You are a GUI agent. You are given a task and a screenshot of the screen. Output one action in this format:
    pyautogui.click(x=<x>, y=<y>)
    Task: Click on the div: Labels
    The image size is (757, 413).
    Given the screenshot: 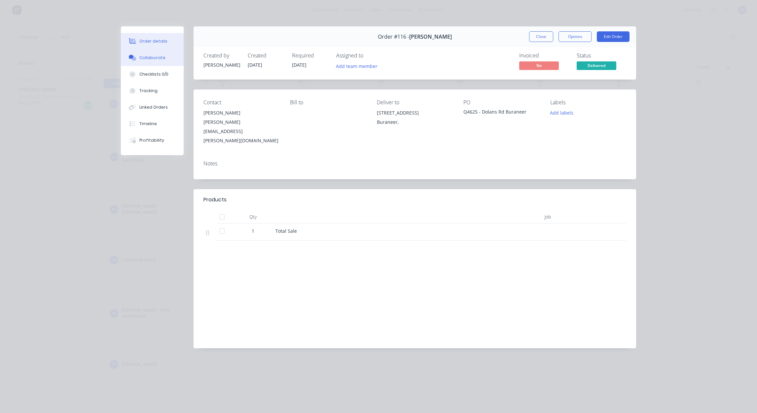 What is the action you would take?
    pyautogui.click(x=588, y=102)
    